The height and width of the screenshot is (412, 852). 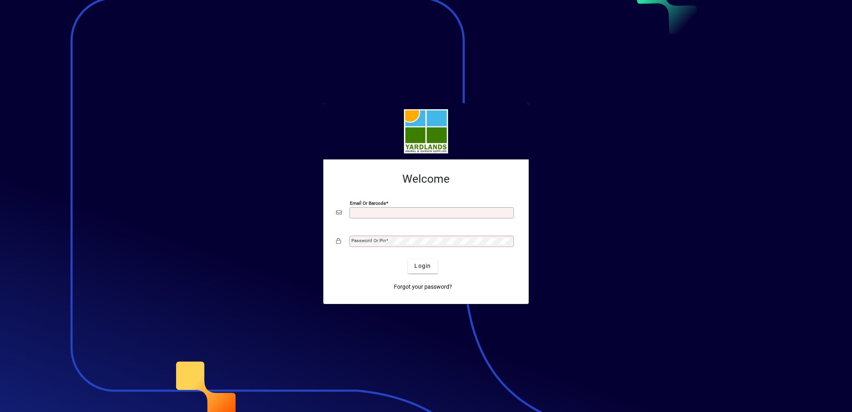 I want to click on span: Login, so click(x=422, y=266).